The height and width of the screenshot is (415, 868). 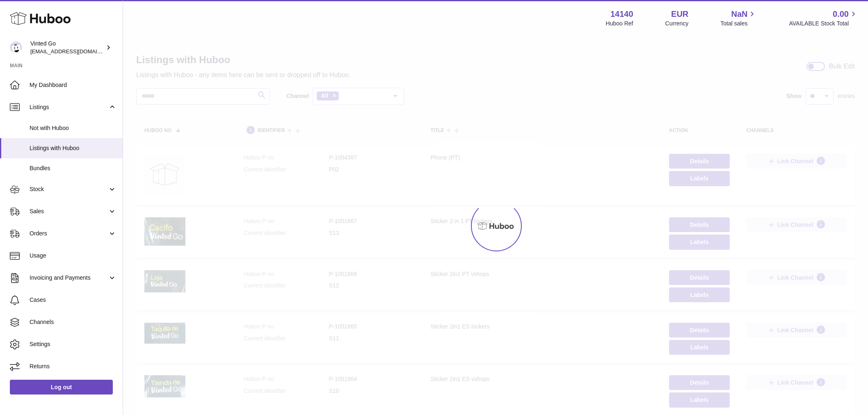 What do you see at coordinates (73, 148) in the screenshot?
I see `span: Listings with Huboo` at bounding box center [73, 148].